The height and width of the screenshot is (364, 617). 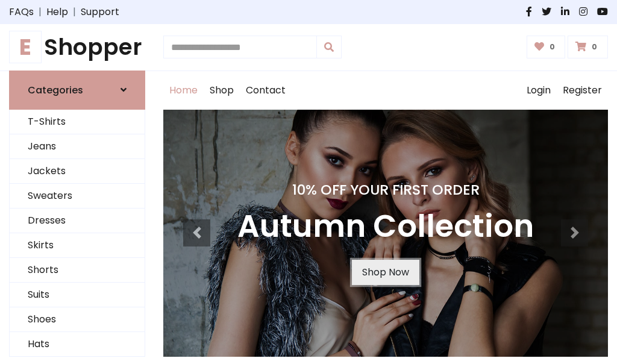 What do you see at coordinates (77, 295) in the screenshot?
I see `a: Suits` at bounding box center [77, 295].